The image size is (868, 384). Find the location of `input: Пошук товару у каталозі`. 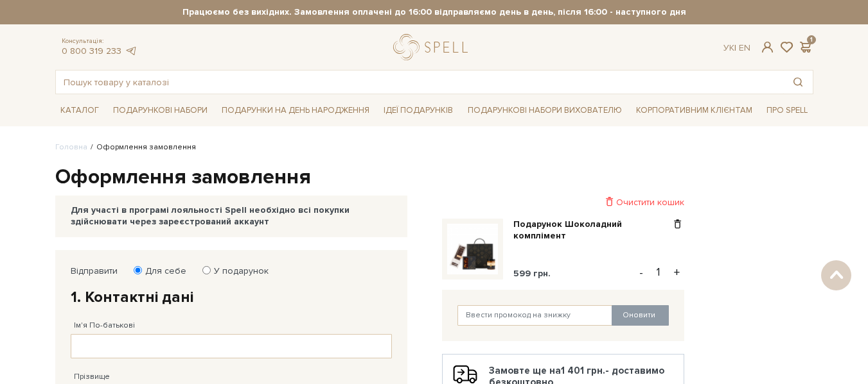

input: Пошук товару у каталозі is located at coordinates (419, 82).